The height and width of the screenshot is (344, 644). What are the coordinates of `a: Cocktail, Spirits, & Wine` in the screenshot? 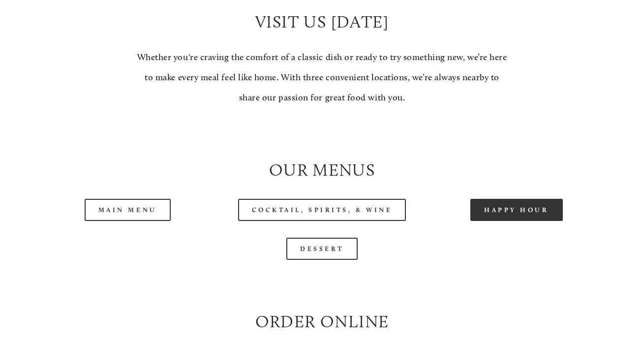 It's located at (322, 210).